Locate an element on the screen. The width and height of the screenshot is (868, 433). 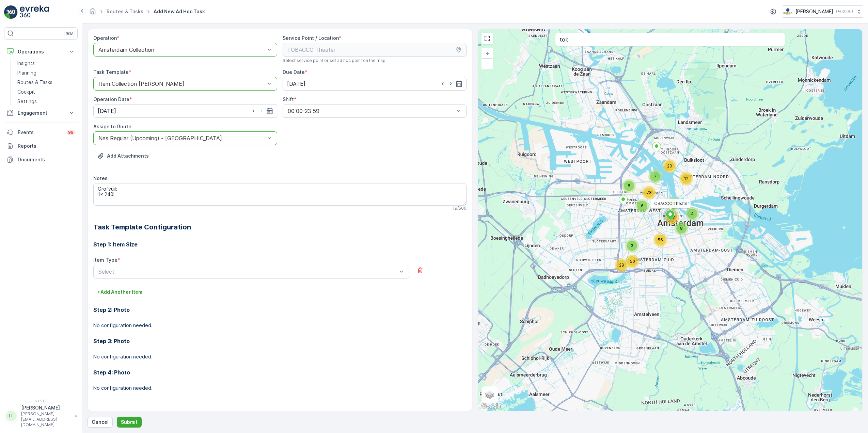
button: Submit is located at coordinates (129, 422).